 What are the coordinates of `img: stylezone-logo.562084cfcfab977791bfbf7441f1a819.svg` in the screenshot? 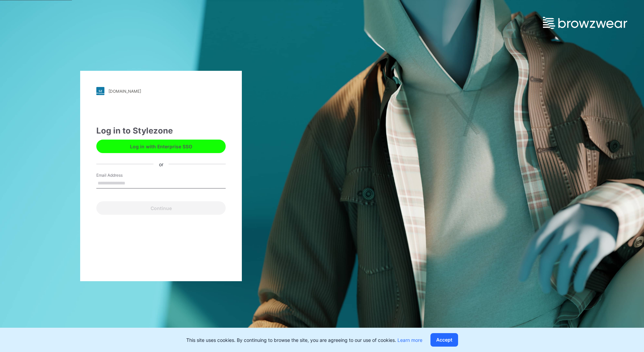 It's located at (100, 91).